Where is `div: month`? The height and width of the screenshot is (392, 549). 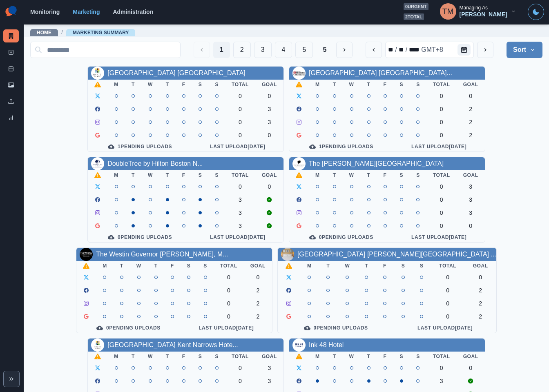
div: month is located at coordinates (390, 50).